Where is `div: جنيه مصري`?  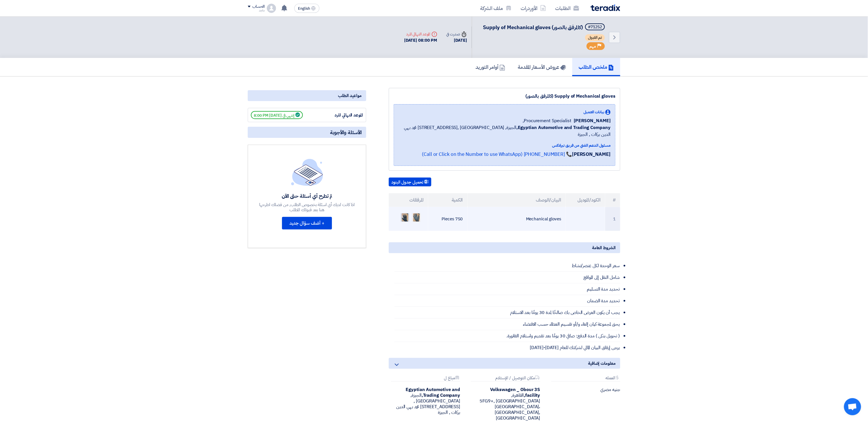 div: جنيه مصري is located at coordinates (584, 390).